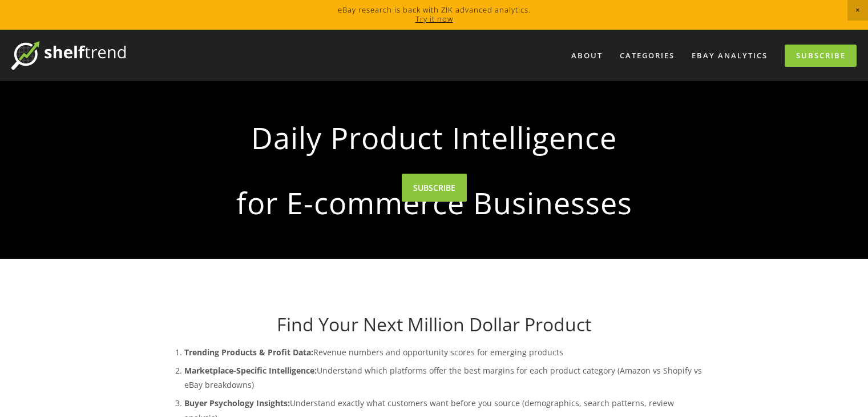 The image size is (868, 417). What do you see at coordinates (446, 352) in the screenshot?
I see `p: Revenue numbers and opportunity scores for emerging products` at bounding box center [446, 352].